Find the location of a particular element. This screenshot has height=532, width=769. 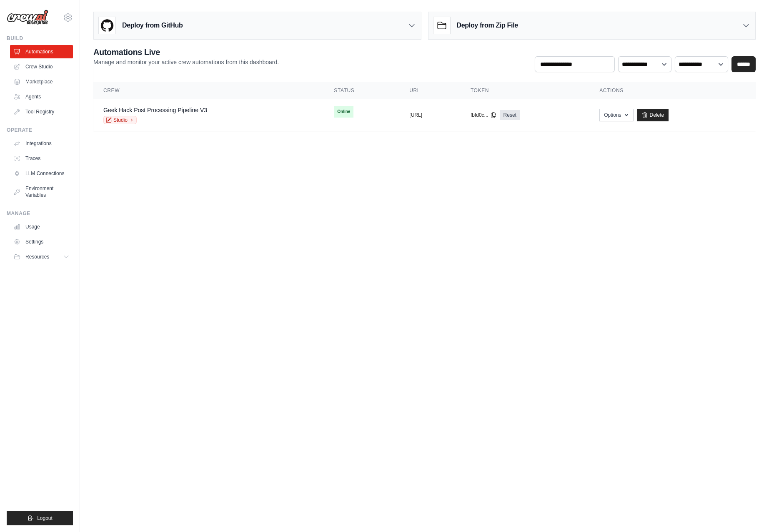

span: Online is located at coordinates (343, 111).